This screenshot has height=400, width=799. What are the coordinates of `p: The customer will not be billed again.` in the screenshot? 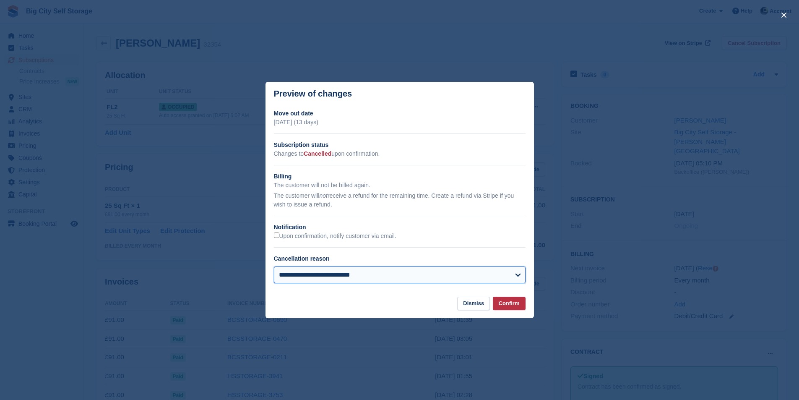 It's located at (400, 185).